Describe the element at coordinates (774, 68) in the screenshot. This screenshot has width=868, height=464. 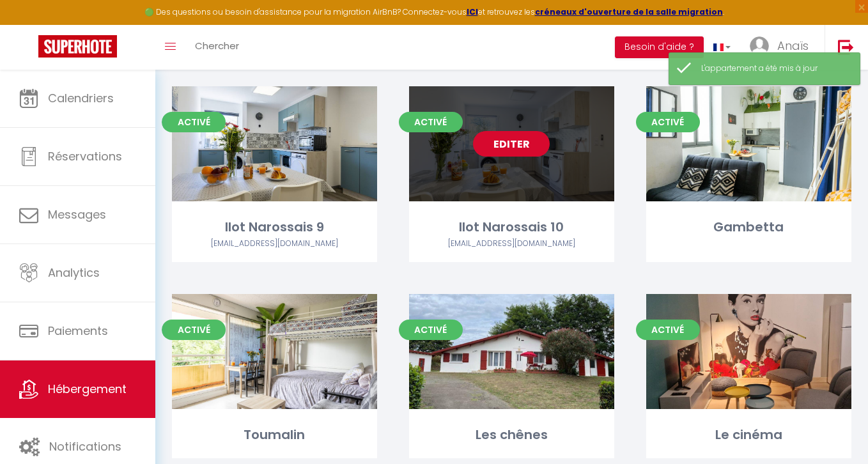
I see `div: L'appartement a été mis à jour` at that location.